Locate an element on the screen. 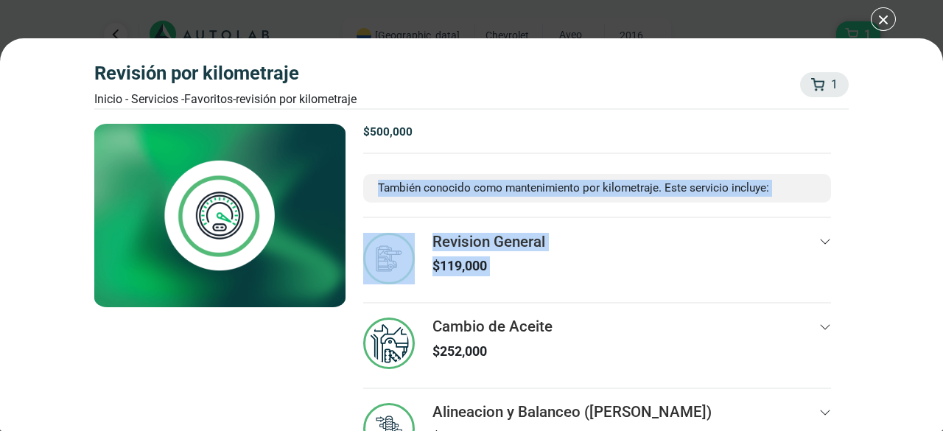  p: $ 500,000 is located at coordinates (596, 132).